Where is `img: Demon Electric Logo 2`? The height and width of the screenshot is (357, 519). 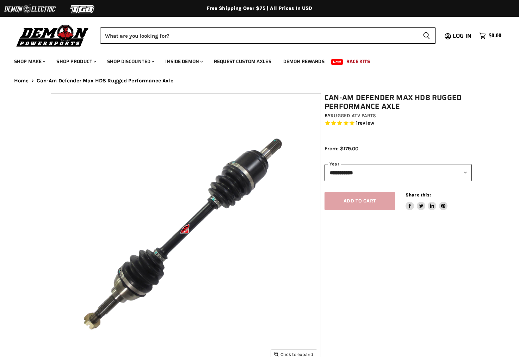
img: Demon Electric Logo 2 is located at coordinates (30, 9).